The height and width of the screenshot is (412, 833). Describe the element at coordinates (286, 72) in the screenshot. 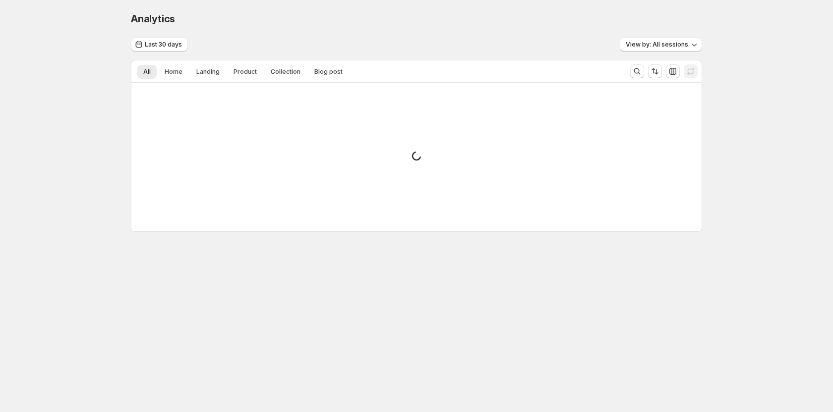

I see `span: Collection` at that location.